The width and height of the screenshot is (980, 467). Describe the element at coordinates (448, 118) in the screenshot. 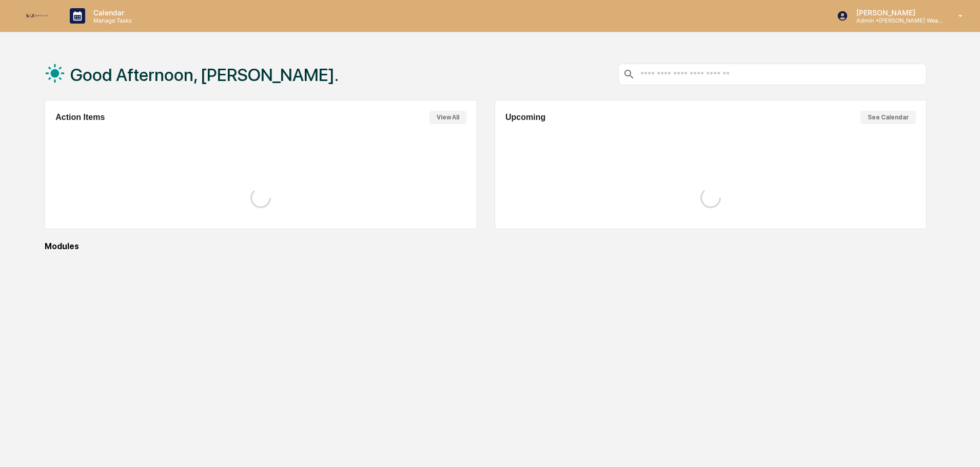

I see `button: View All` at that location.